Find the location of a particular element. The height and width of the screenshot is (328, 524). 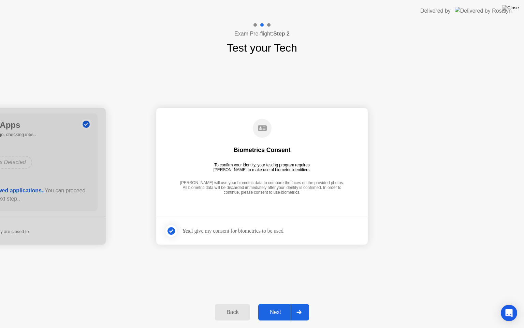

div: Open Intercom Messenger is located at coordinates (509, 313).